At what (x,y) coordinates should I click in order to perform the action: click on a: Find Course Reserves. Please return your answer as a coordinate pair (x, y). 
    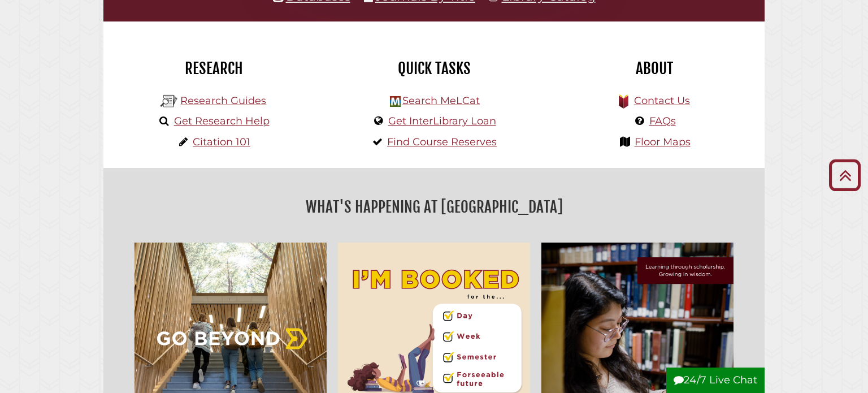
    Looking at the image, I should click on (441, 142).